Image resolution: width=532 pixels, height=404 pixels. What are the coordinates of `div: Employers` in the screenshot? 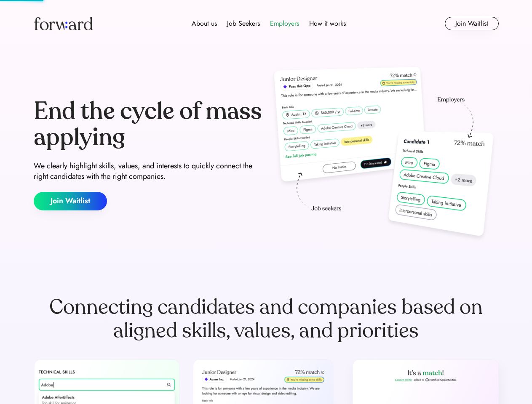 It's located at (284, 23).